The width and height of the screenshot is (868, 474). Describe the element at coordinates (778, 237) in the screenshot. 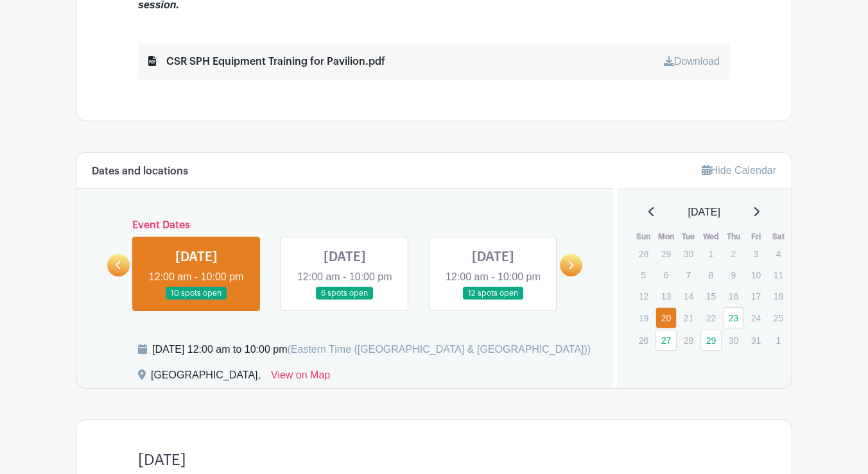

I see `th: Sat` at that location.